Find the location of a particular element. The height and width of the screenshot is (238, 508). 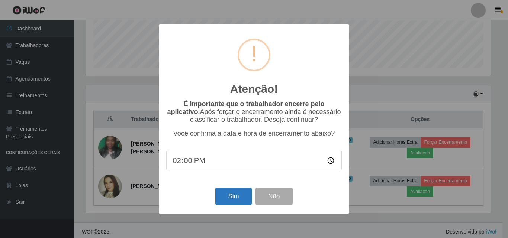

h2: Atenção! is located at coordinates (254, 89).